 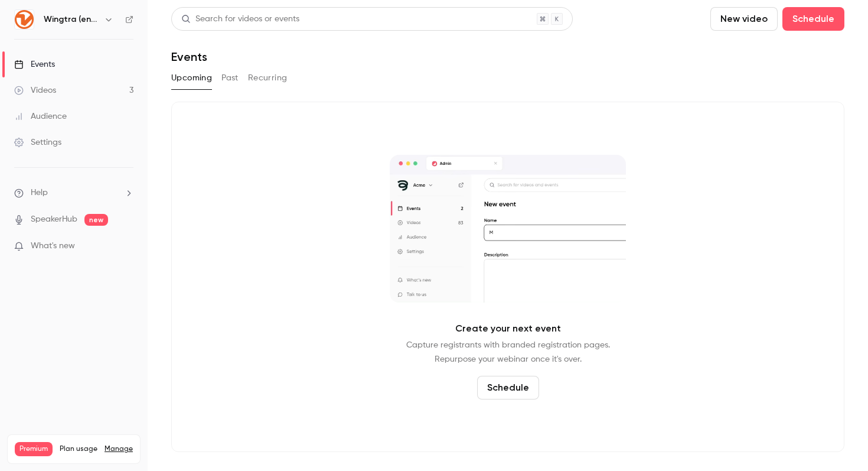 I want to click on span: Help, so click(x=39, y=193).